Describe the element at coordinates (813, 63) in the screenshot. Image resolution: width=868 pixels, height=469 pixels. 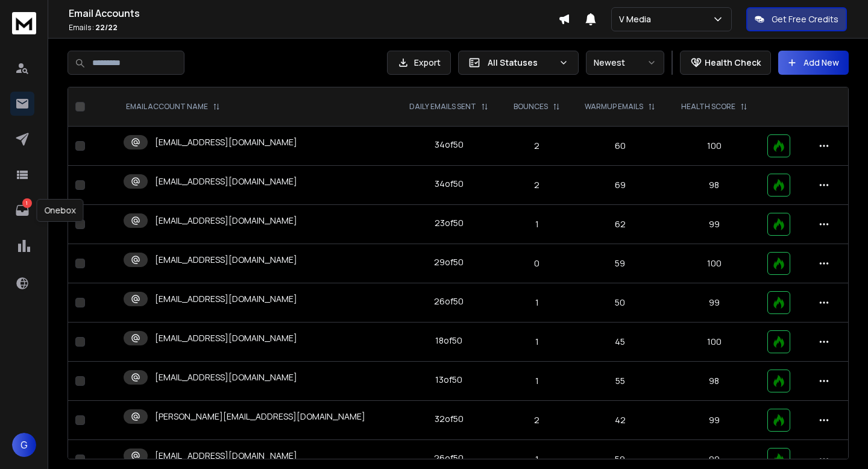
I see `button: Add New` at that location.